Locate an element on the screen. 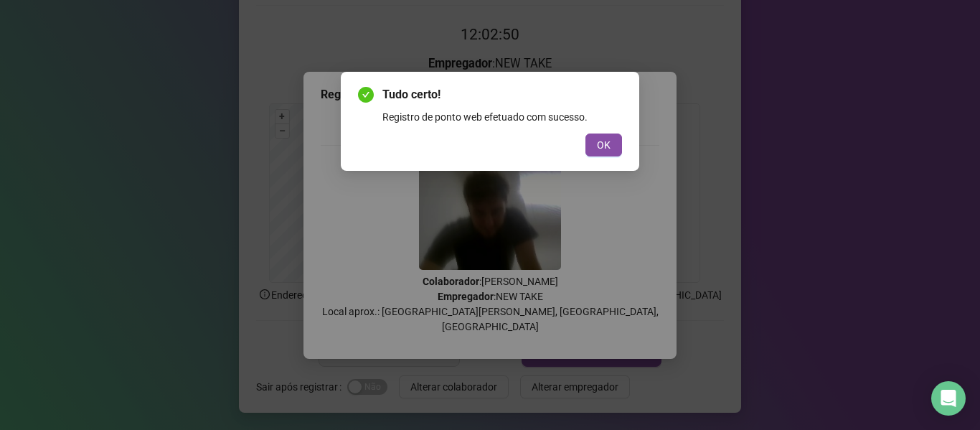  div: Open Intercom Messenger is located at coordinates (949, 398).